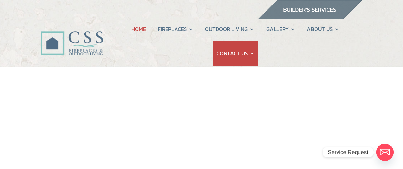 The image size is (403, 169). What do you see at coordinates (72, 36) in the screenshot?
I see `img: CSS Fireplaces & Outdoor Living (Formerly Construction Solutions & Supply)- Jacksonville Ormond B...` at bounding box center [72, 36].